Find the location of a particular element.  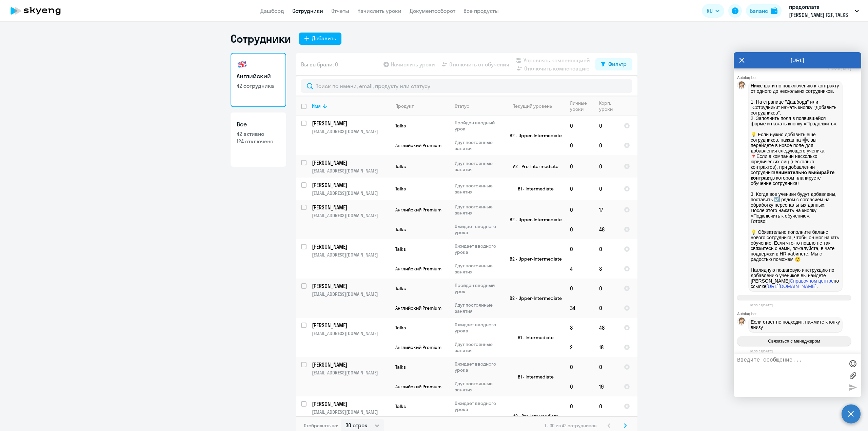

img: bot avatar is located at coordinates (742, 86).